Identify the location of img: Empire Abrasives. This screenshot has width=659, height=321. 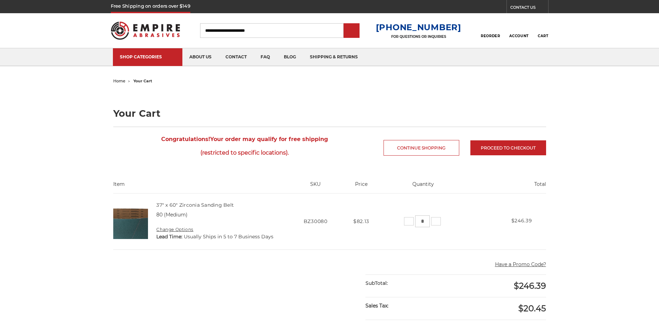
(146, 31).